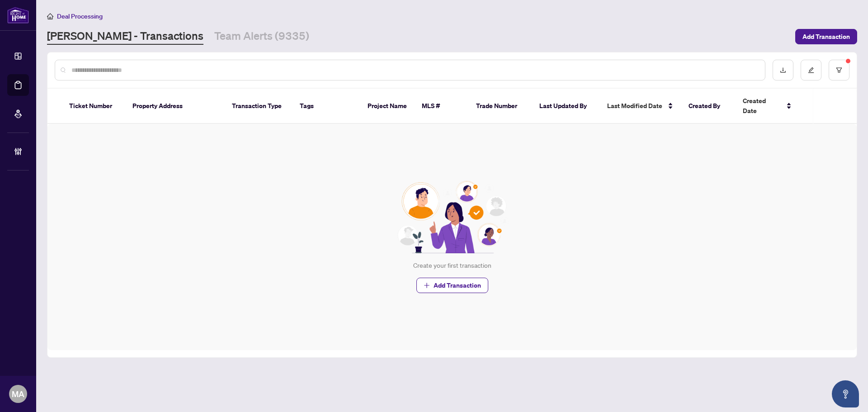 The height and width of the screenshot is (412, 868). What do you see at coordinates (452, 217) in the screenshot?
I see `img: Null State Icon` at bounding box center [452, 217].